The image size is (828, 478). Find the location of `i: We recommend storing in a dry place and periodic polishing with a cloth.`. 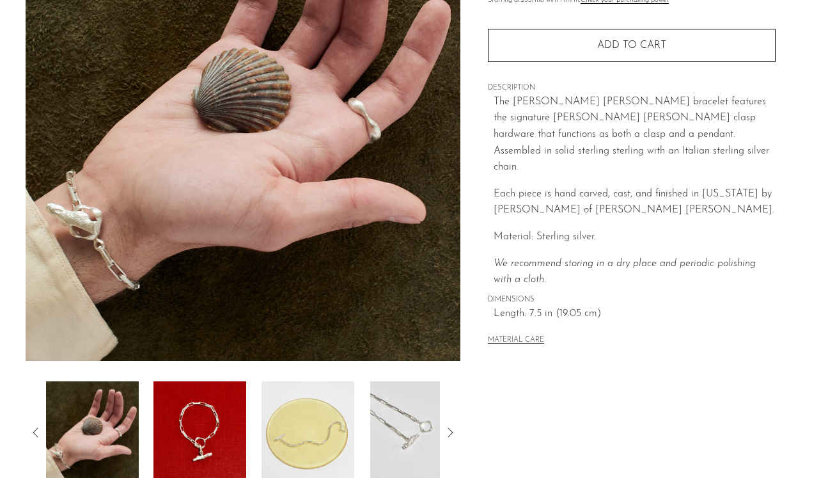

i: We recommend storing in a dry place and periodic polishing with a cloth. is located at coordinates (625, 272).